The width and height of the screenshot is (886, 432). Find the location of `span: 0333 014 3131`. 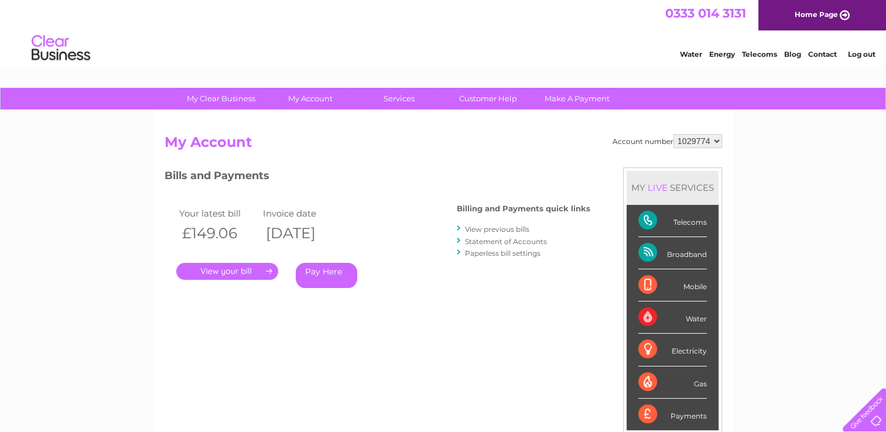

span: 0333 014 3131 is located at coordinates (706, 13).